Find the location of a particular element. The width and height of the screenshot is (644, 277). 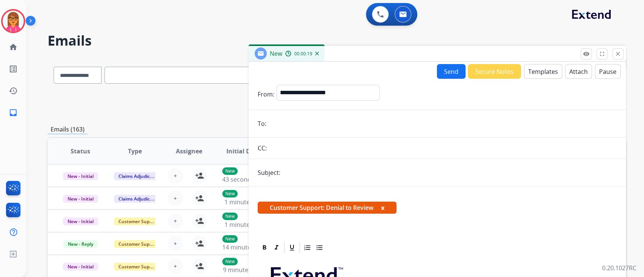

mat-icon: remove_red_eye is located at coordinates (586, 54).